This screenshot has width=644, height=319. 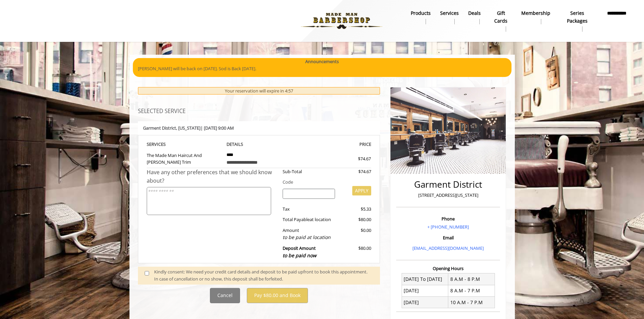 What do you see at coordinates (277, 295) in the screenshot?
I see `button: Pay $80.00 and Book` at bounding box center [277, 295].